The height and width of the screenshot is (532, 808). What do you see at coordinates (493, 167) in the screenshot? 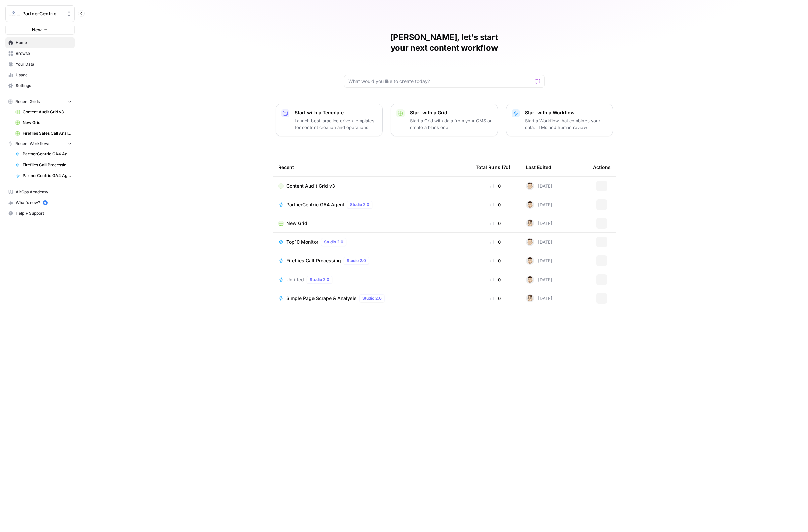
I see `div: Total Runs (7d)` at bounding box center [493, 167].